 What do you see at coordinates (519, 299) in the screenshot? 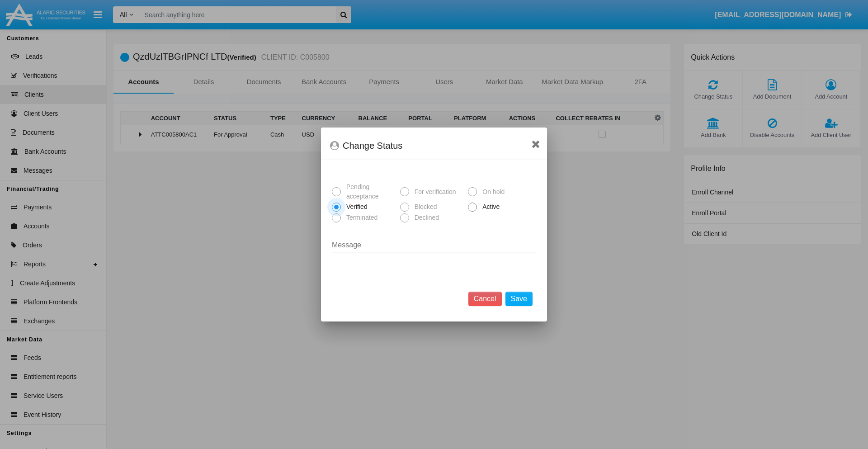
I see `button: Save` at bounding box center [519, 299].